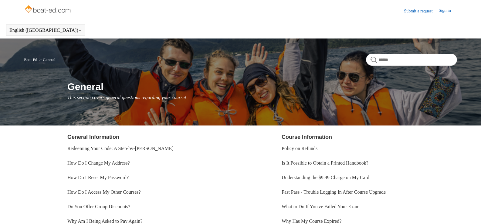  Describe the element at coordinates (104, 192) in the screenshot. I see `a: How Do I Access My Other Courses?` at that location.